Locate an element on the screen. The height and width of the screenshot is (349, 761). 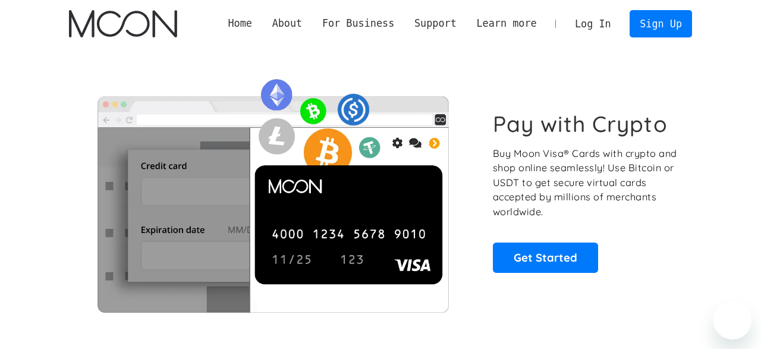
a: Log In is located at coordinates (593, 24).